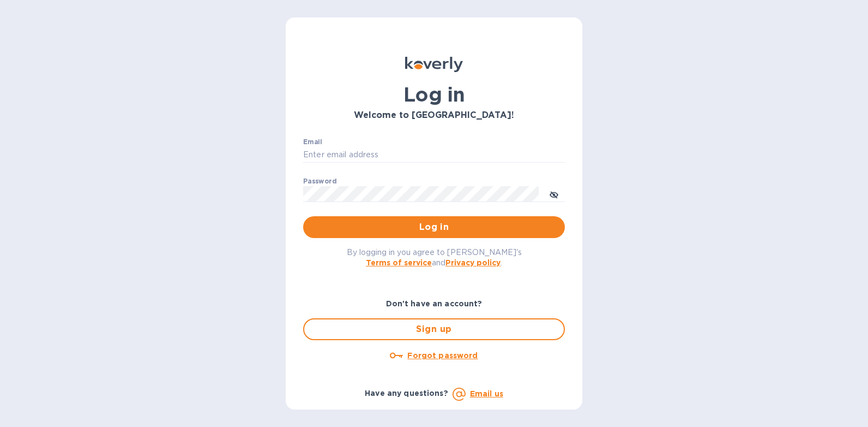  What do you see at coordinates (434, 329) in the screenshot?
I see `span: Sign up` at bounding box center [434, 329].